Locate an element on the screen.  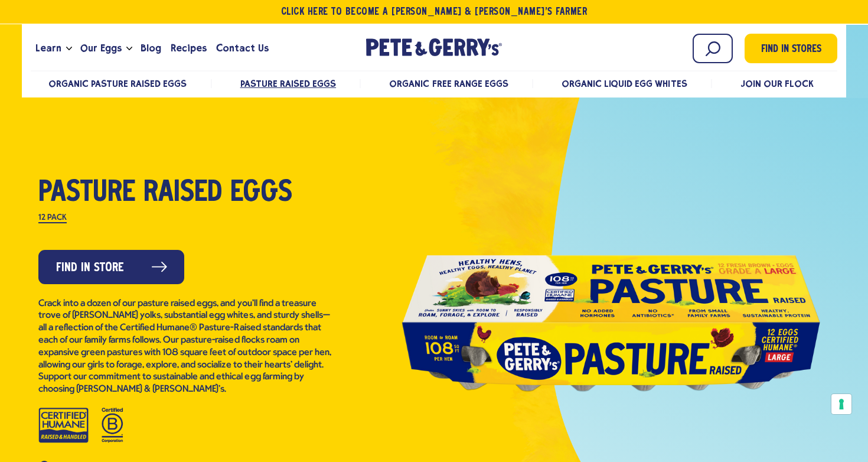
span: Recipes is located at coordinates (189, 48).